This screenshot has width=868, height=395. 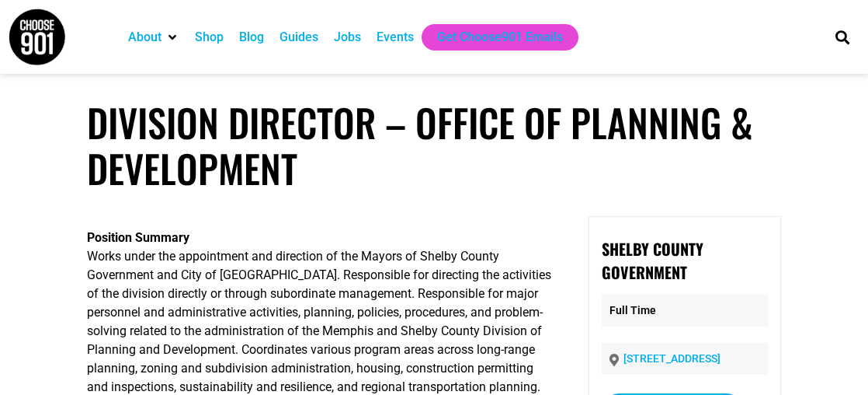 I want to click on div: Events, so click(x=396, y=37).